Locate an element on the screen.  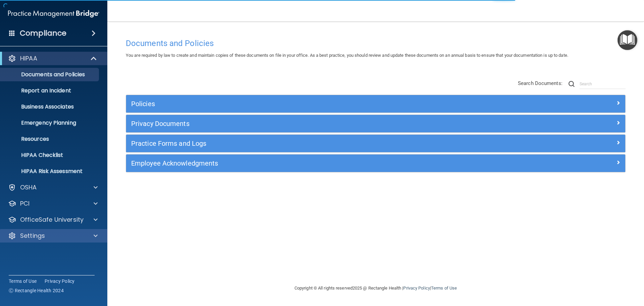
p: Resources is located at coordinates (50, 139).